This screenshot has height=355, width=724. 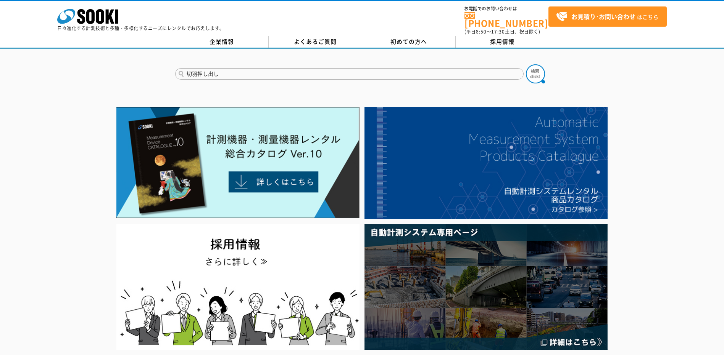 I want to click on a: 企業情報, so click(x=222, y=42).